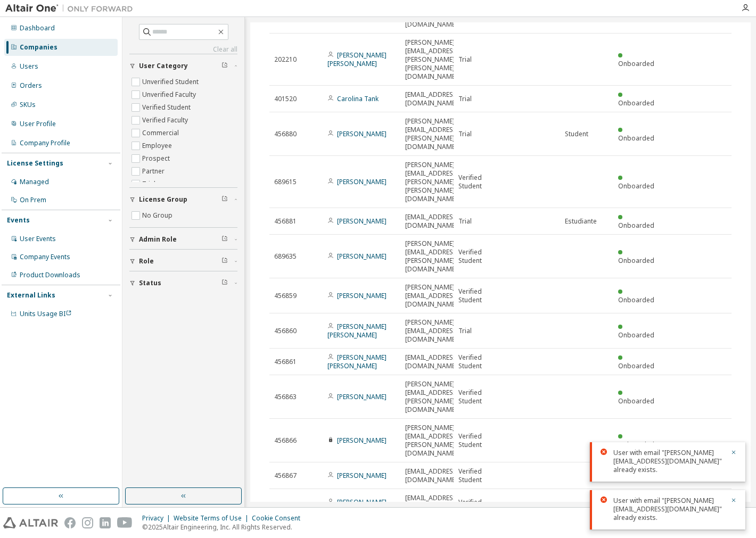 The image size is (756, 538). I want to click on label: Employee, so click(158, 146).